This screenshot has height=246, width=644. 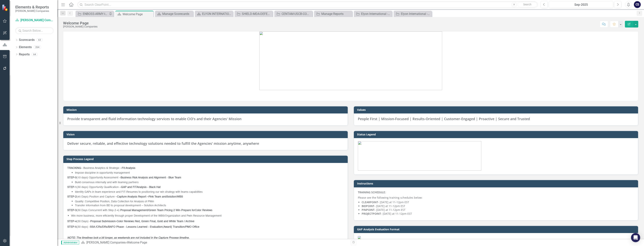 What do you see at coordinates (34, 54) in the screenshot?
I see `div: 64` at bounding box center [34, 54].